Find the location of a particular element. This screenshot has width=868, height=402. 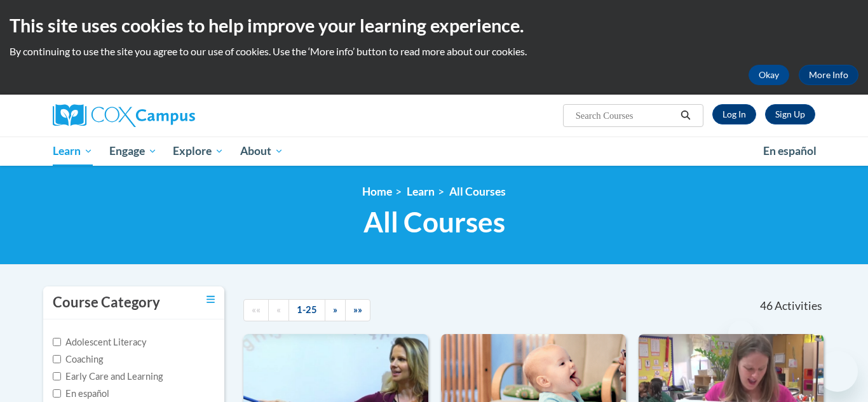

span: En español is located at coordinates (790, 151).